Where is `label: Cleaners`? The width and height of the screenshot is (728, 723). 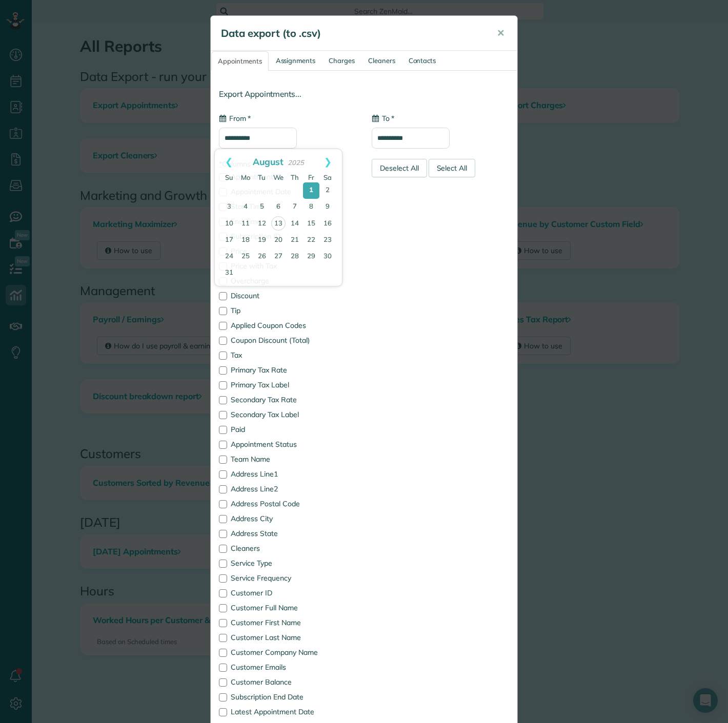
label: Cleaners is located at coordinates (287, 549).